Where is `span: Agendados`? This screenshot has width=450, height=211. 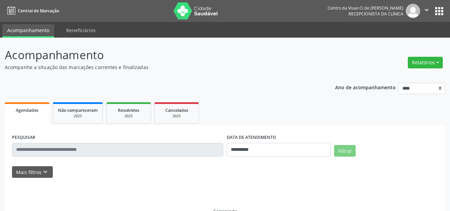
span: Agendados is located at coordinates (27, 110).